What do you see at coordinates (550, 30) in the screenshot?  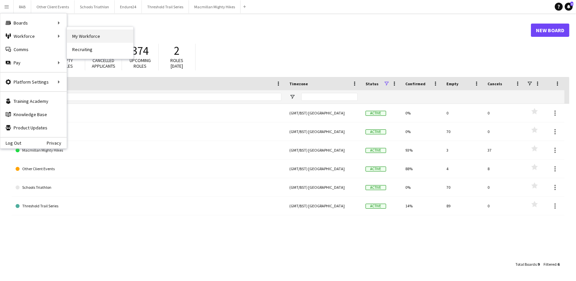 I see `a: New Board` at bounding box center [550, 30].